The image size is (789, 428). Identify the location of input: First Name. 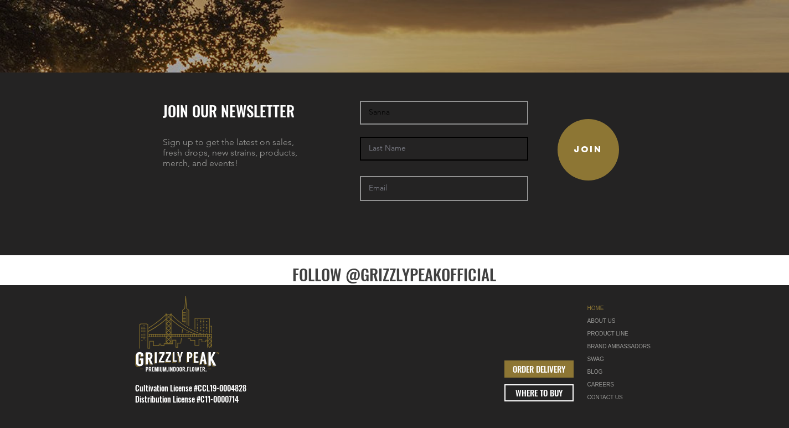
(444, 112).